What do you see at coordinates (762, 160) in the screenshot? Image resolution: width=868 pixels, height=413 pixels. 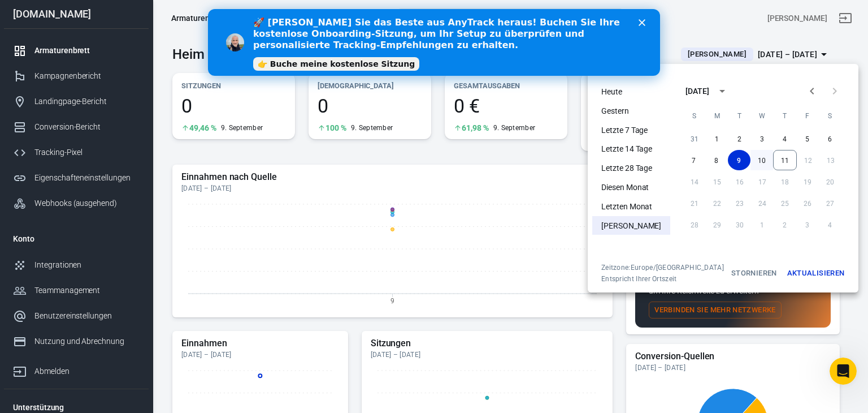 I see `font: 10` at bounding box center [762, 160].